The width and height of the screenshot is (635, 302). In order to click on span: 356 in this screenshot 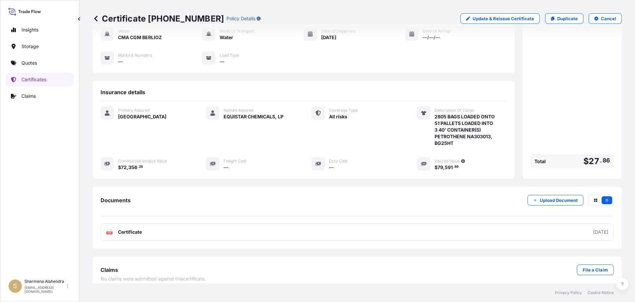, I will do `click(133, 167)`.